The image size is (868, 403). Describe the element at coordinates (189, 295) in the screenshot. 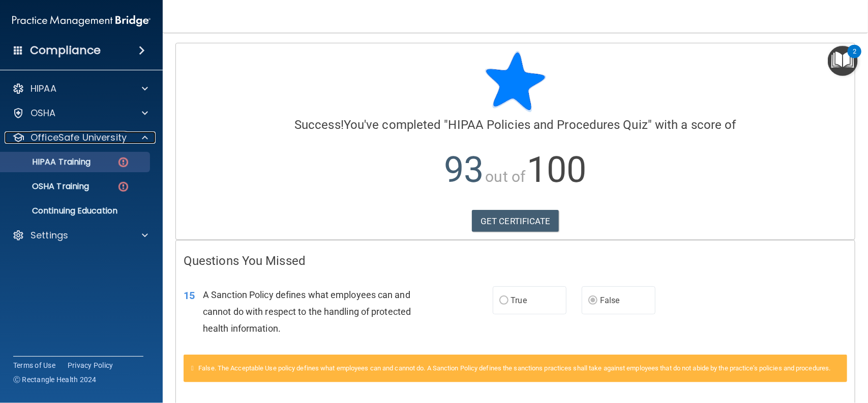

I see `span: 15` at that location.